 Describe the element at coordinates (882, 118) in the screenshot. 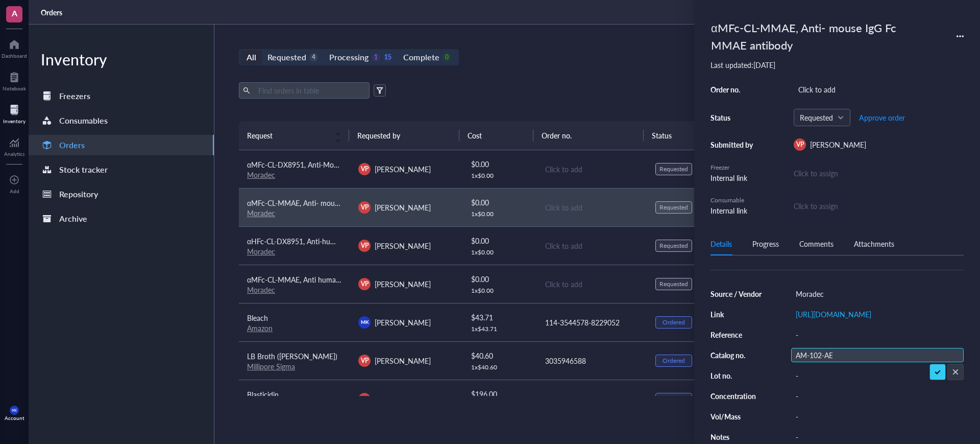

I see `span: Approve order` at that location.